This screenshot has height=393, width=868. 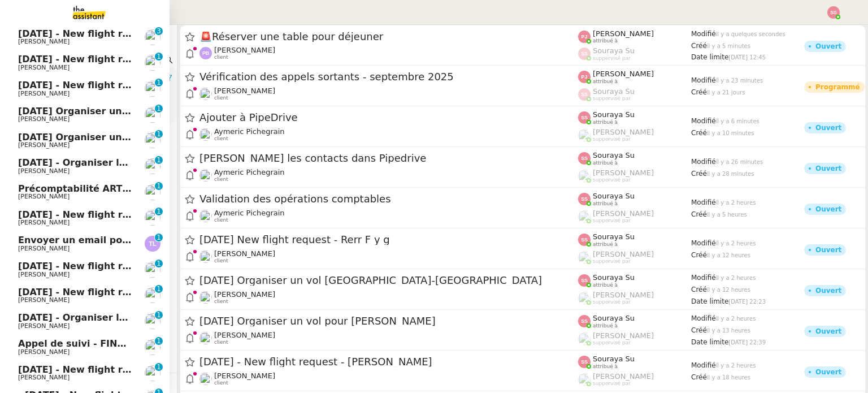 What do you see at coordinates (726, 92) in the screenshot?
I see `span: il y a 21 jours` at bounding box center [726, 92].